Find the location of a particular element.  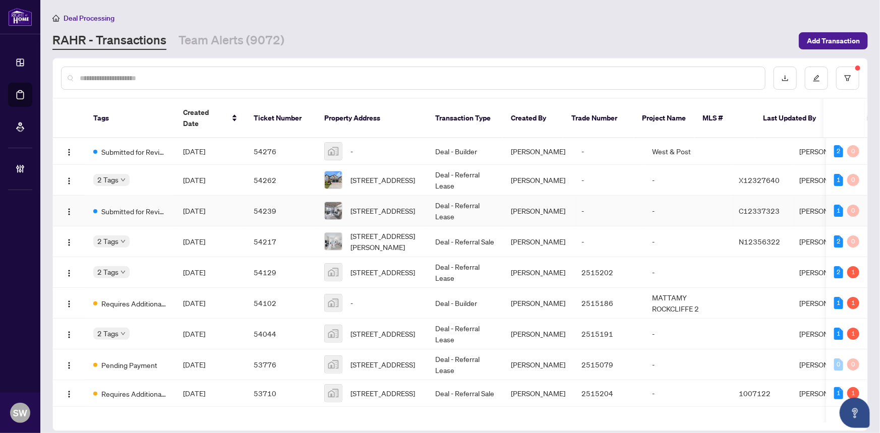

td: 54129 is located at coordinates (281, 272).